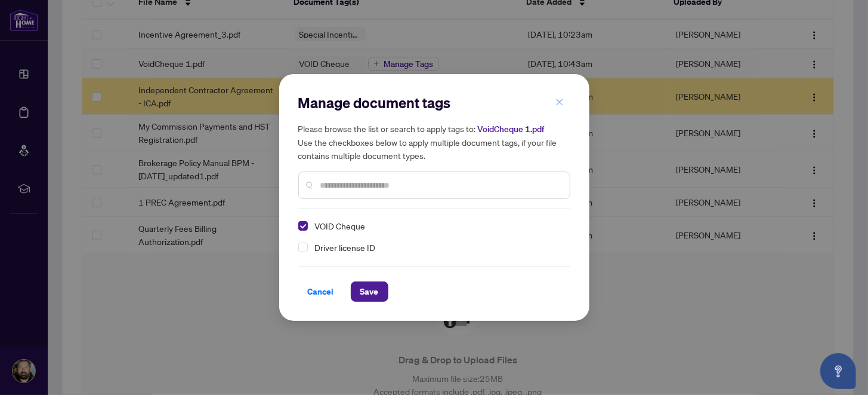 This screenshot has width=868, height=395. I want to click on button: Cancel, so click(321, 291).